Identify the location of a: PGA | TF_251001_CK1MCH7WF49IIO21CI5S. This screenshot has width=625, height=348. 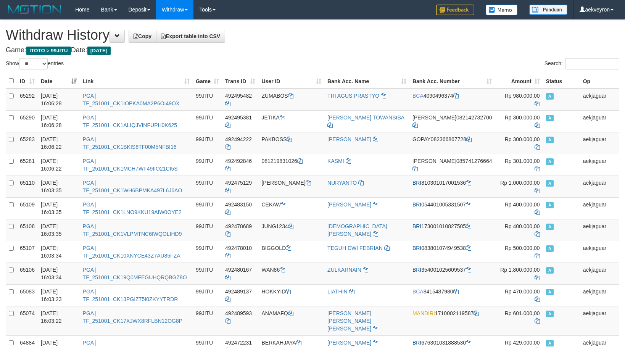
(130, 165).